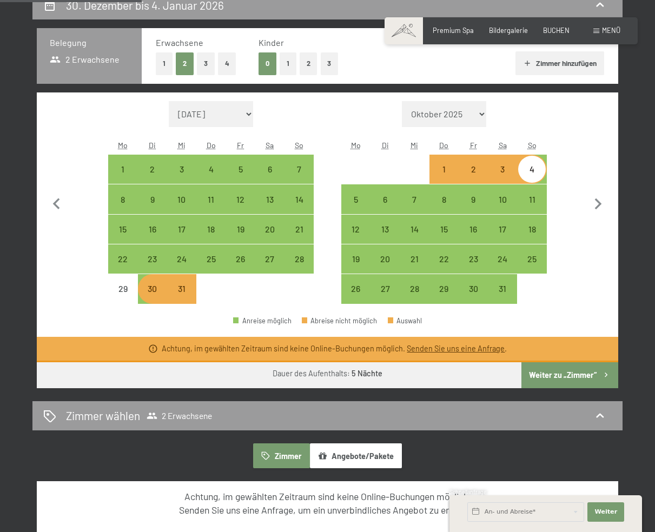 This screenshot has width=655, height=532. Describe the element at coordinates (473, 238) in the screenshot. I see `div: 16` at that location.